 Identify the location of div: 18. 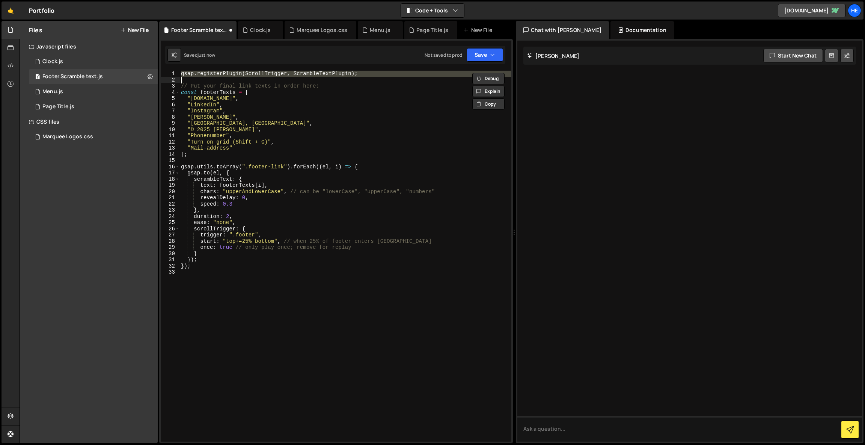
(170, 179).